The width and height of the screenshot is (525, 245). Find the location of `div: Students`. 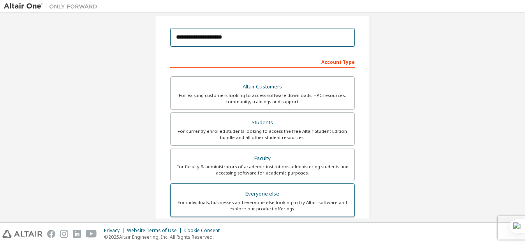

div: Students is located at coordinates (262, 123).